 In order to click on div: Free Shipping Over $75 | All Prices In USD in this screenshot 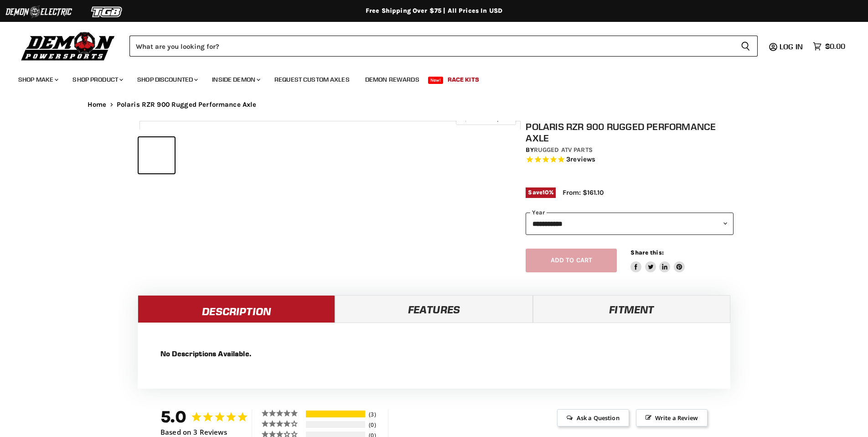, I will do `click(434, 11)`.